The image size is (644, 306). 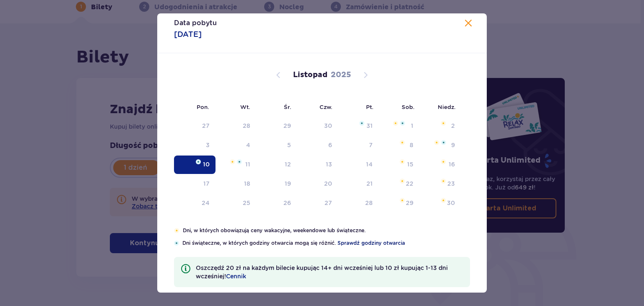 I want to click on div: 21, so click(x=369, y=184).